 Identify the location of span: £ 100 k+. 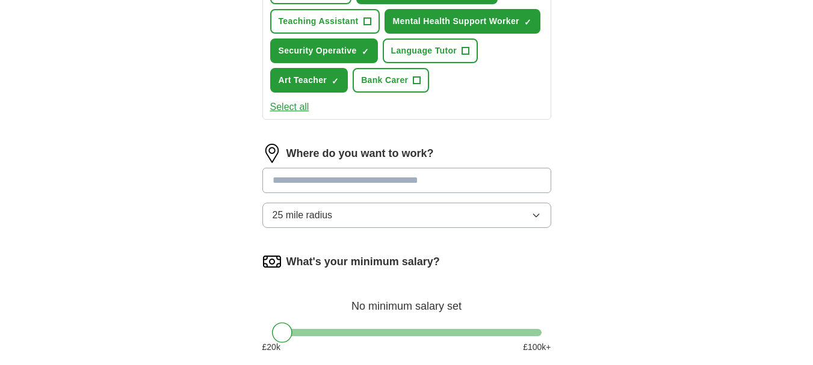
(537, 347).